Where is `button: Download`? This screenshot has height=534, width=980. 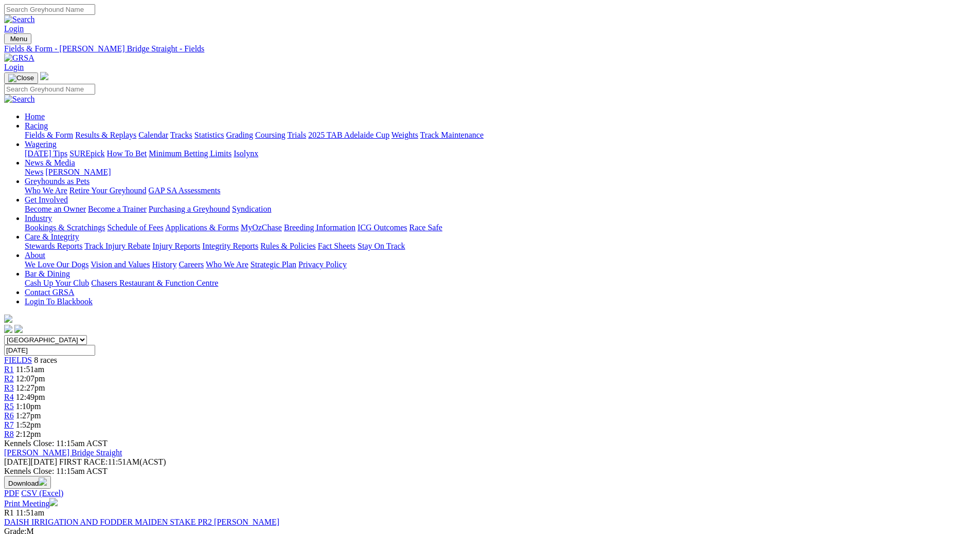 button: Download is located at coordinates (28, 481).